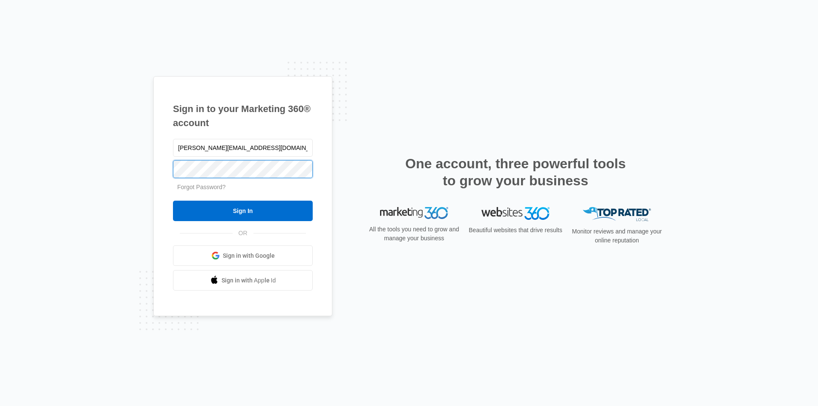 This screenshot has height=406, width=818. What do you see at coordinates (201, 187) in the screenshot?
I see `a: Forgot Password?` at bounding box center [201, 187].